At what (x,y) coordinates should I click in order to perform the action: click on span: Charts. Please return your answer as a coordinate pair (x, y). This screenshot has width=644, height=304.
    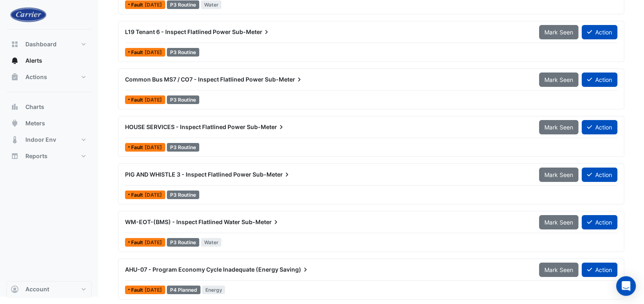
    Looking at the image, I should click on (35, 107).